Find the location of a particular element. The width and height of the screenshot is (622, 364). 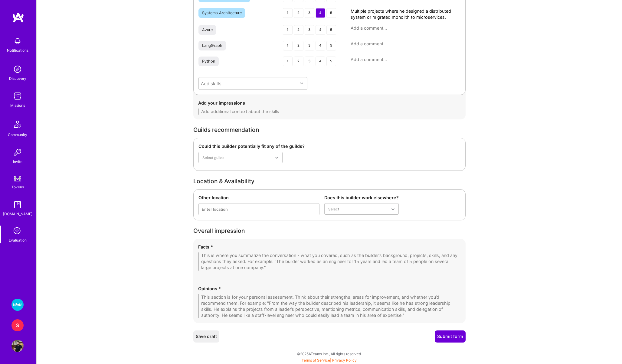

a: User Avatar is located at coordinates (17, 346).